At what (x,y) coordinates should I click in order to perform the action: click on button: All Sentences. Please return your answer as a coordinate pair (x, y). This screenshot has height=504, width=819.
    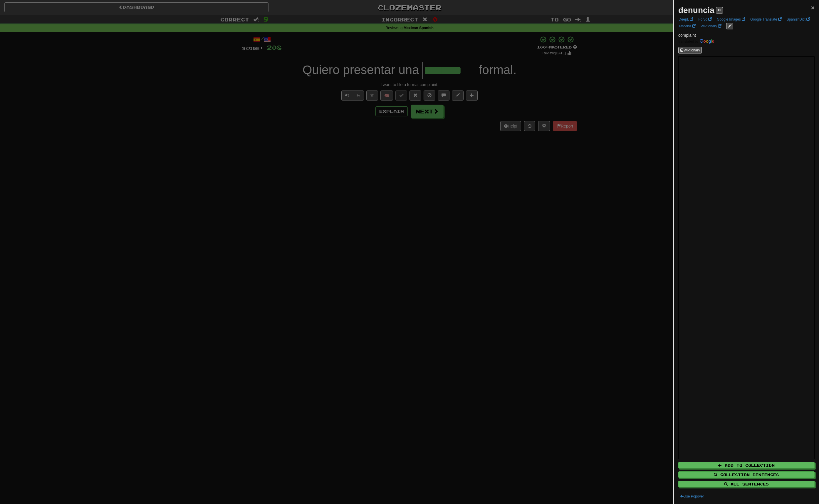
    Looking at the image, I should click on (747, 484).